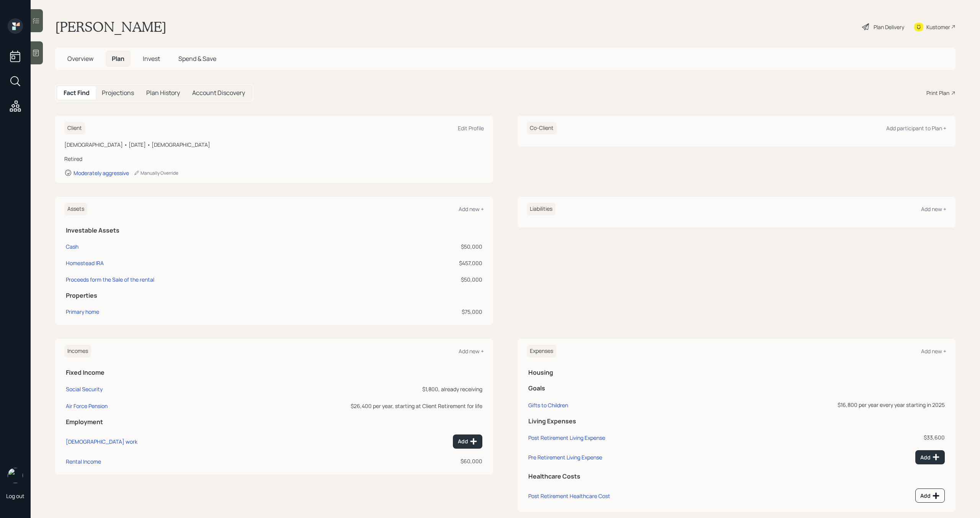 This screenshot has height=518, width=980. I want to click on div: Social Security, so click(84, 389).